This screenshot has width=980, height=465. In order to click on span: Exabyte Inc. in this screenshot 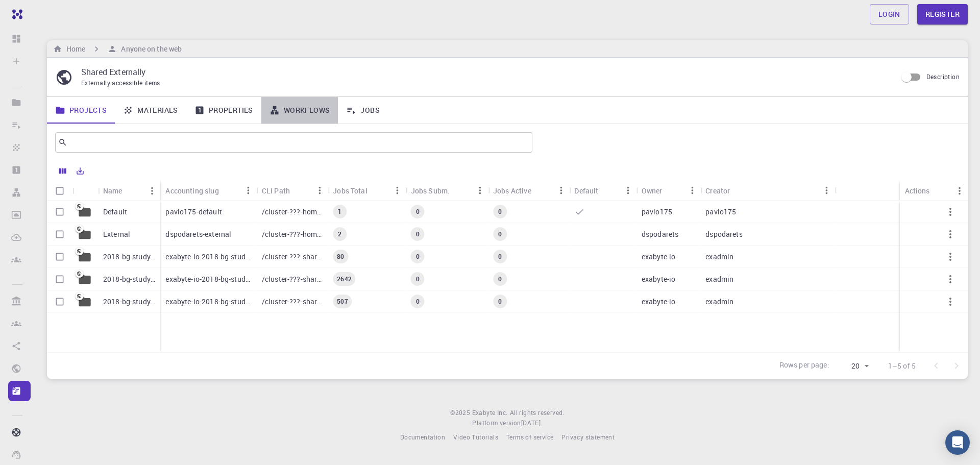, I will do `click(490, 413)`.